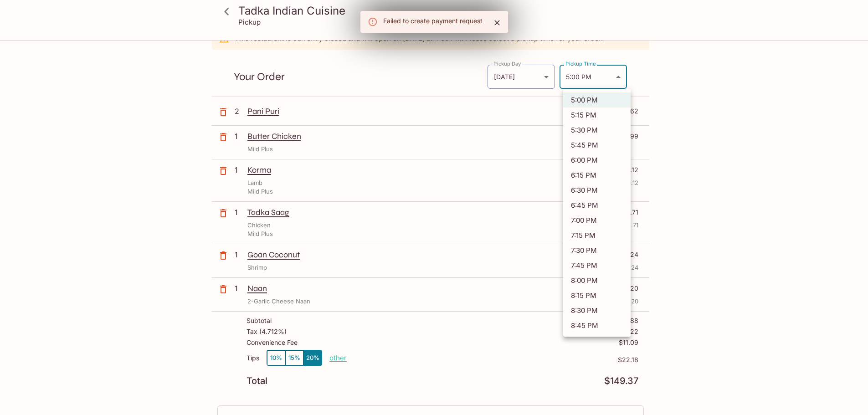 The width and height of the screenshot is (868, 415). I want to click on li: 7:30 PM, so click(597, 250).